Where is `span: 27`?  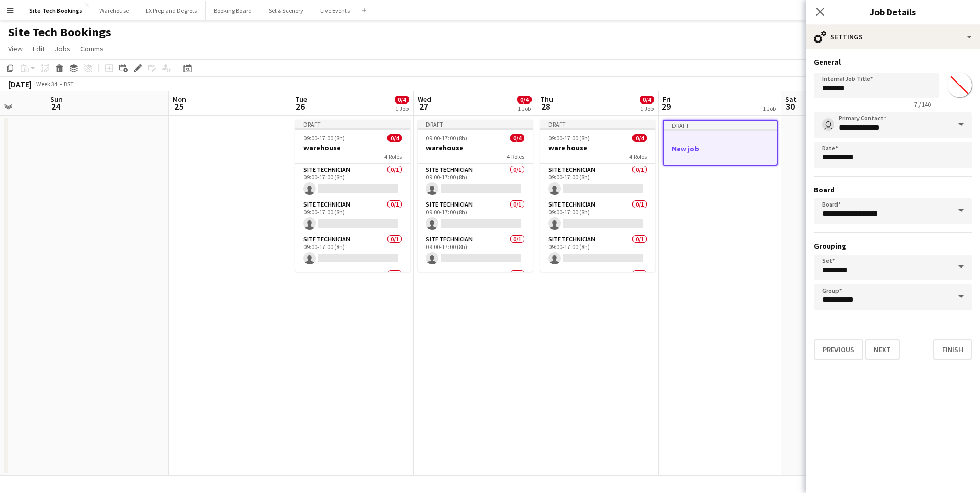
span: 27 is located at coordinates (424, 106).